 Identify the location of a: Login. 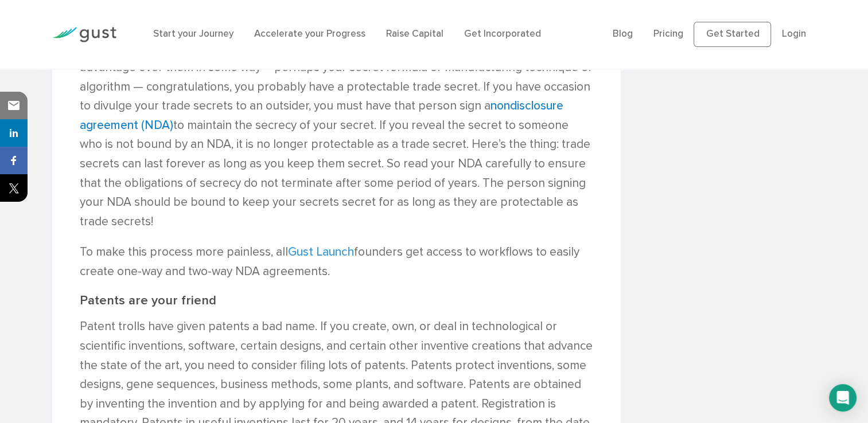
(793, 34).